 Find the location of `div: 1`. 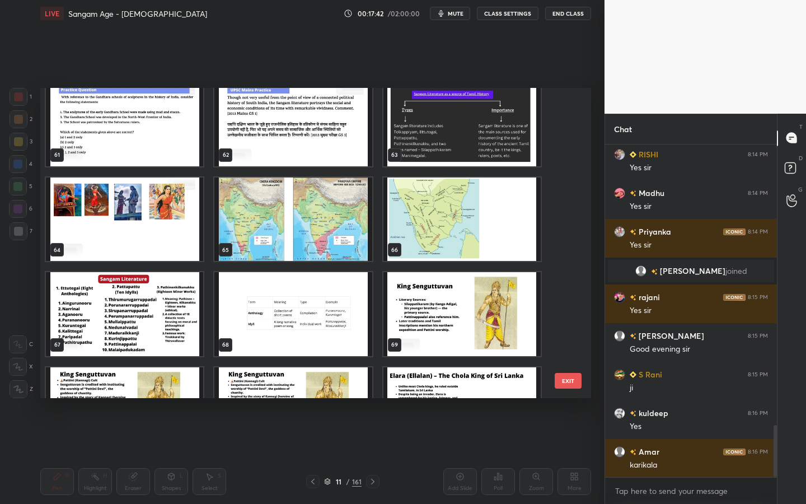

div: 1 is located at coordinates (21, 97).